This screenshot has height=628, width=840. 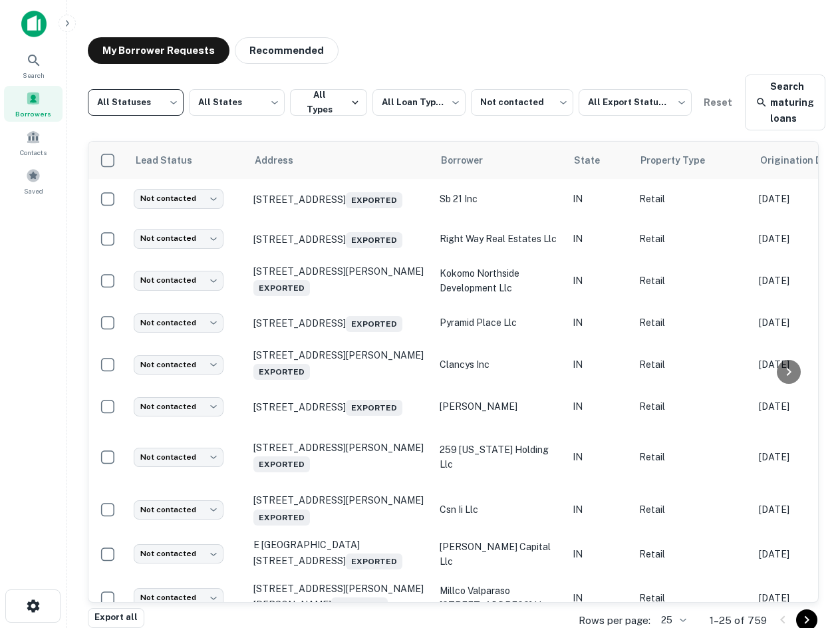 I want to click on button: My Borrower Requests, so click(x=158, y=51).